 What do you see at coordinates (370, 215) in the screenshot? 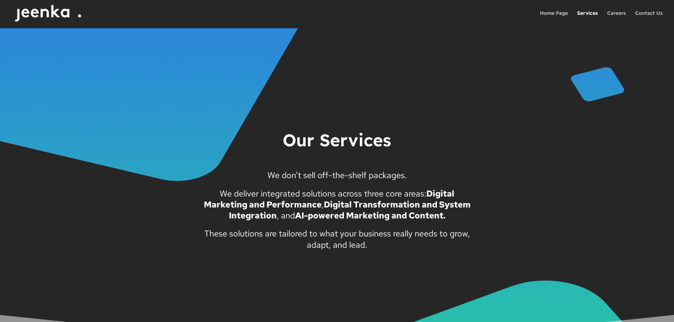
I see `strong: AI-powered Marketing and Content.` at bounding box center [370, 215].